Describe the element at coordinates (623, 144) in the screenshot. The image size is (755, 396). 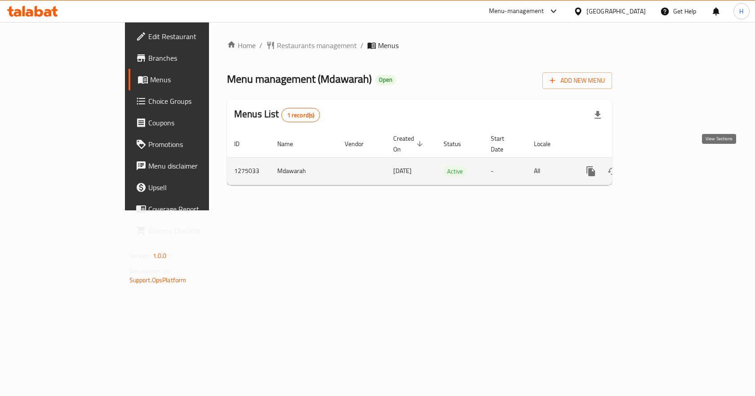
I see `th: Actions` at that location.